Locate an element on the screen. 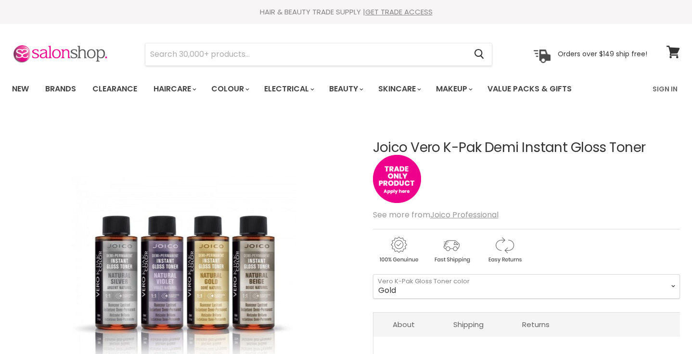 The image size is (692, 354). ul: Main menu is located at coordinates (309, 89).